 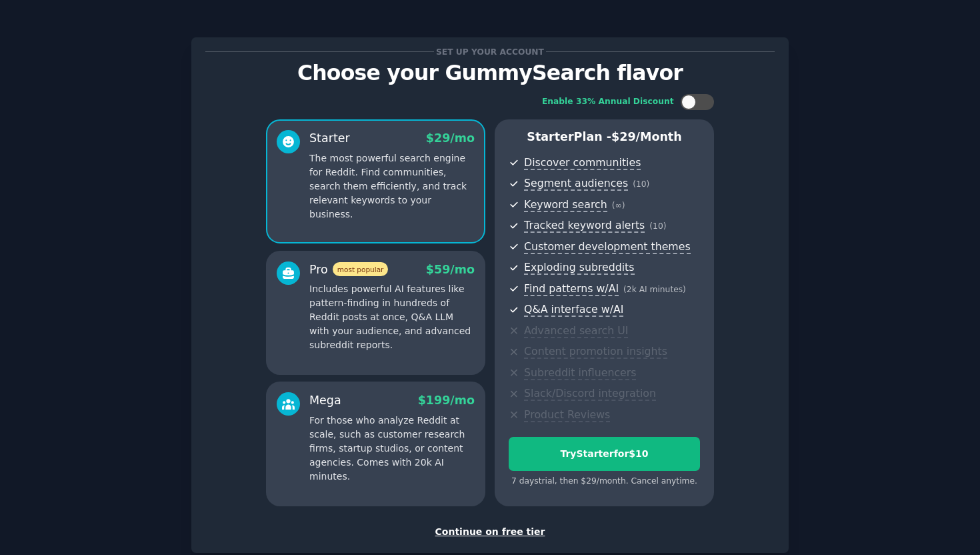 I want to click on div: Enable 33% Annual Discount, so click(x=608, y=102).